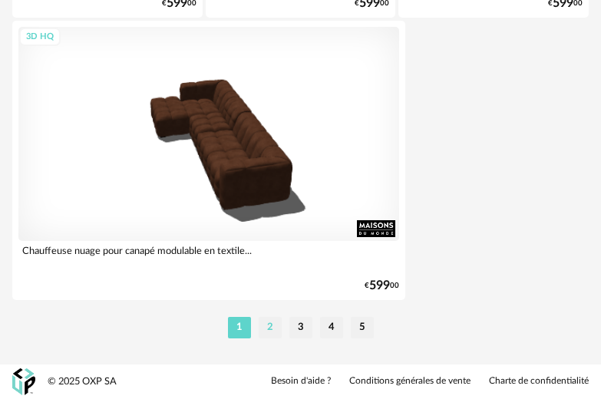  I want to click on a: Besoin d'aide ?, so click(301, 382).